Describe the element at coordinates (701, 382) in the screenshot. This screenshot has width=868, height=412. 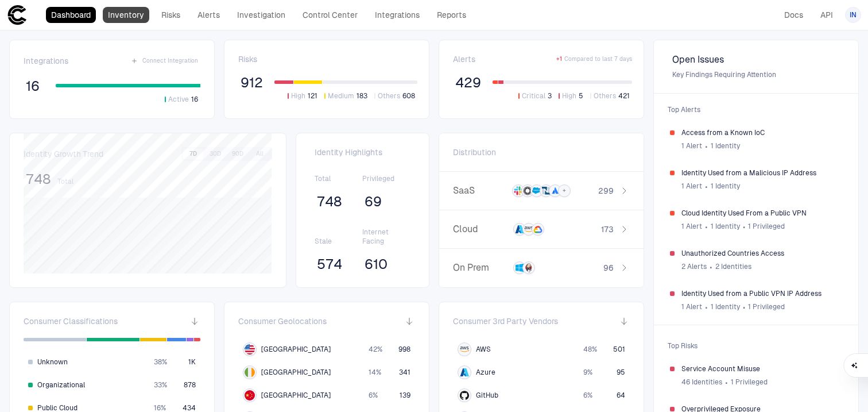
I see `span: 46 Identities` at that location.